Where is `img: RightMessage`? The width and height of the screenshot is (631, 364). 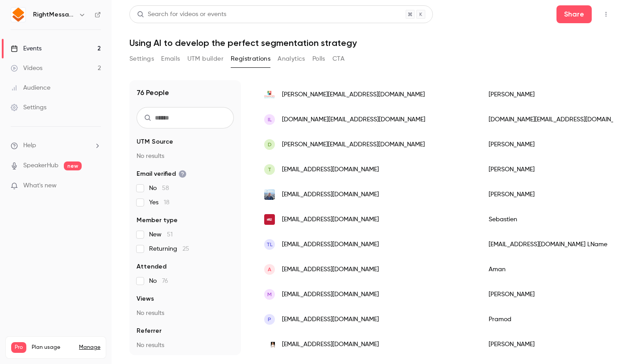 img: RightMessage is located at coordinates (19, 15).